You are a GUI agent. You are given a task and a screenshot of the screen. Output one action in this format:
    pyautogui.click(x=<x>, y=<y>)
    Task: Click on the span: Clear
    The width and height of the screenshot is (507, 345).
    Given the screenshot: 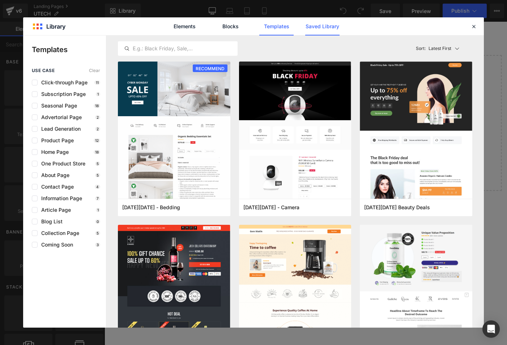 What is the action you would take?
    pyautogui.click(x=94, y=70)
    